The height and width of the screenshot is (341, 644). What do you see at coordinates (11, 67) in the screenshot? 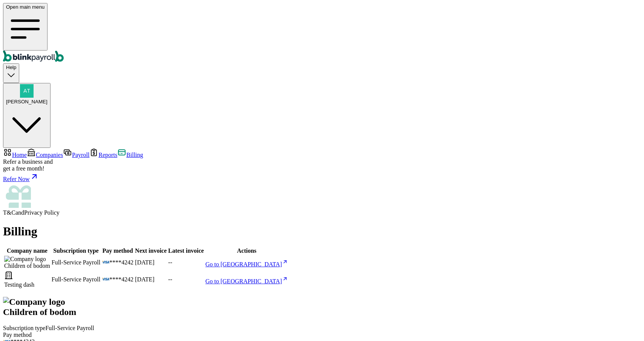
I see `span: Help` at bounding box center [11, 67].